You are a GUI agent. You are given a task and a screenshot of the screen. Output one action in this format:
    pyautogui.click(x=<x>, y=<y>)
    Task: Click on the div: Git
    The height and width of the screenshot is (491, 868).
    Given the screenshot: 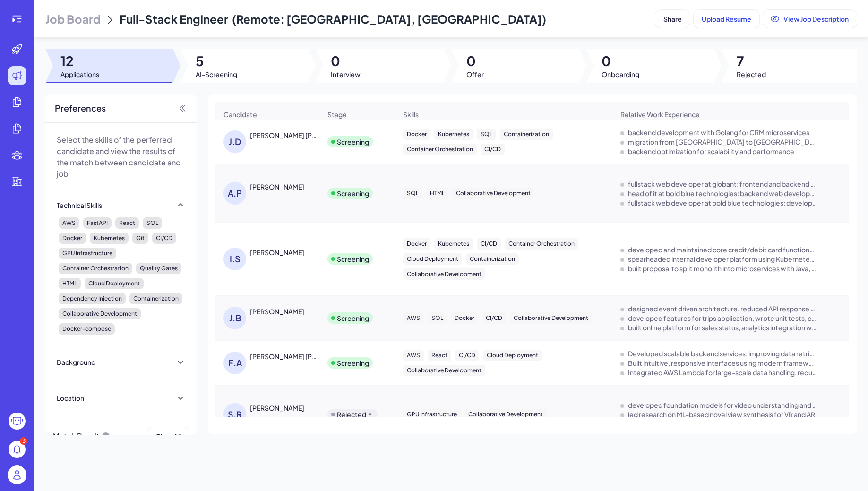 What is the action you would take?
    pyautogui.click(x=141, y=238)
    